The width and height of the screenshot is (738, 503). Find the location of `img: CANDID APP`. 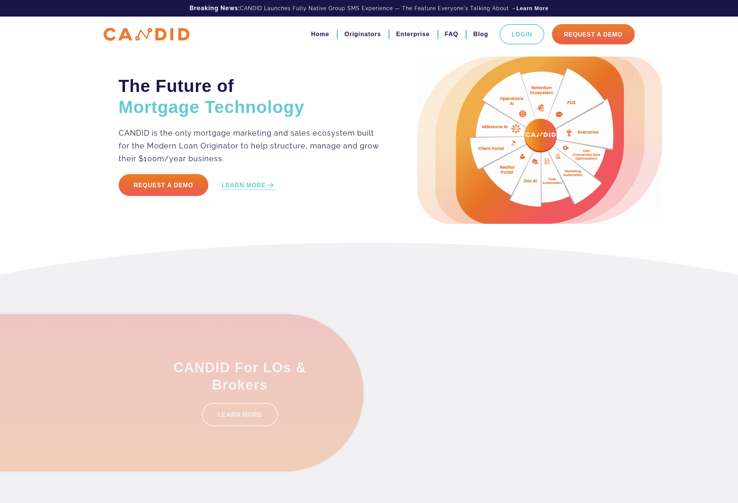

img: CANDID APP is located at coordinates (147, 34).